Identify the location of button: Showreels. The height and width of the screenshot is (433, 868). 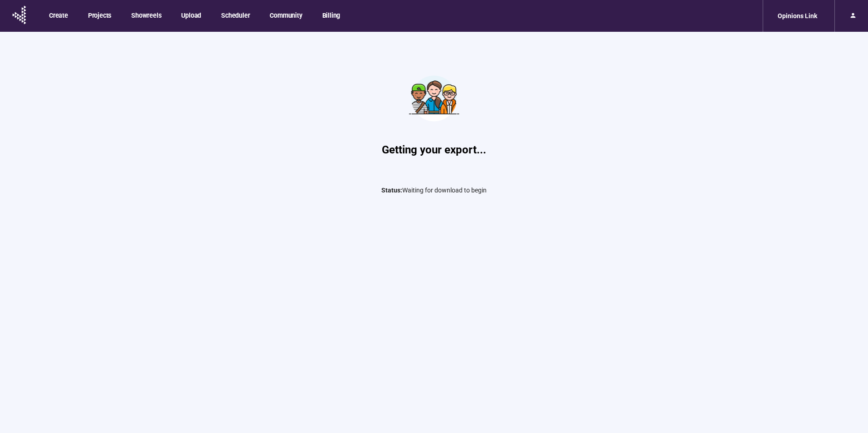
(146, 15).